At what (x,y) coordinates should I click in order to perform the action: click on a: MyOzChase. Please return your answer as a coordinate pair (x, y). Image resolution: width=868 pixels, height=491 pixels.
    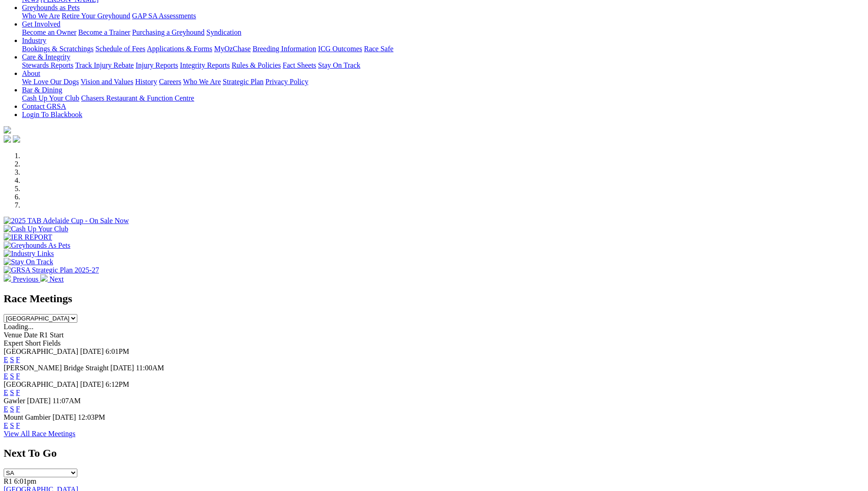
    Looking at the image, I should click on (232, 48).